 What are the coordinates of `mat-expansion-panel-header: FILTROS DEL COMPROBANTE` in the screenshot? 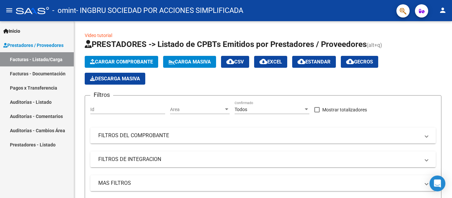 It's located at (263, 136).